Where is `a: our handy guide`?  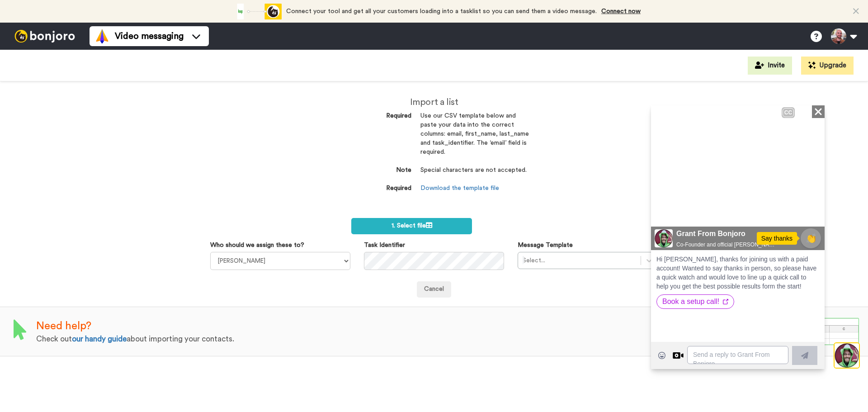 a: our handy guide is located at coordinates (99, 339).